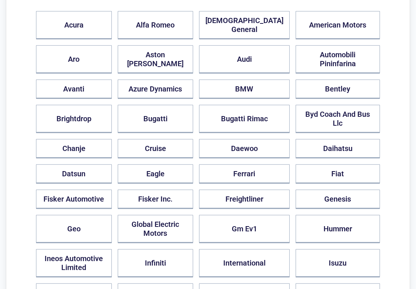 This screenshot has width=416, height=289. I want to click on button: Brightdrop, so click(74, 119).